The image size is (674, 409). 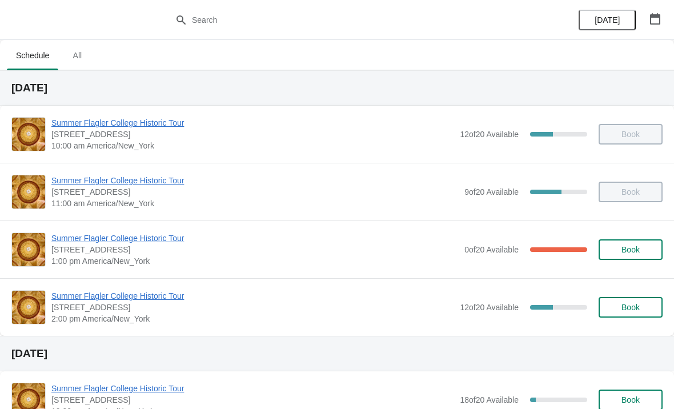 I want to click on span: 10:00 am America/New_York, so click(x=252, y=146).